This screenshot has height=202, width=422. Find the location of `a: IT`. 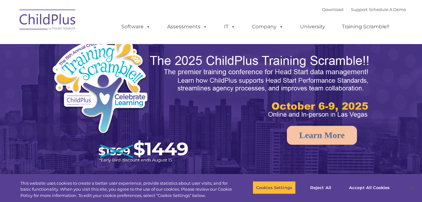

a: IT is located at coordinates (230, 27).